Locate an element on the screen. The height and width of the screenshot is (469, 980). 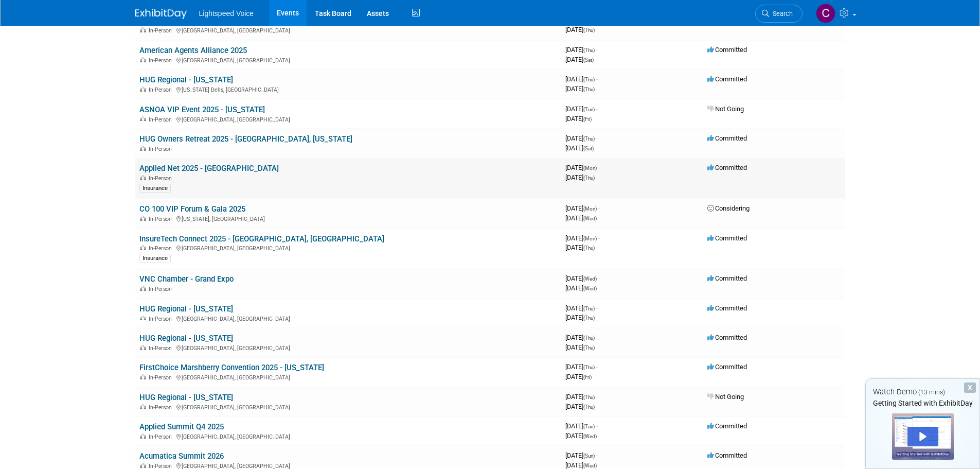
a: Search is located at coordinates (779, 13).